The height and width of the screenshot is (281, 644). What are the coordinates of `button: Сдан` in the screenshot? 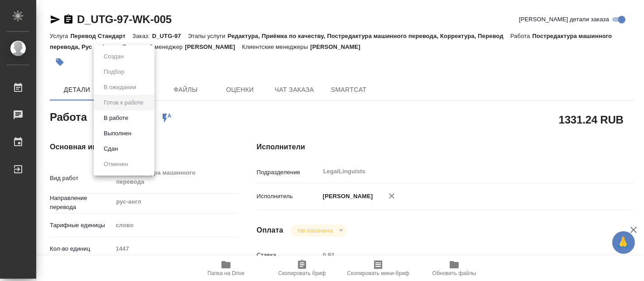 It's located at (110, 149).